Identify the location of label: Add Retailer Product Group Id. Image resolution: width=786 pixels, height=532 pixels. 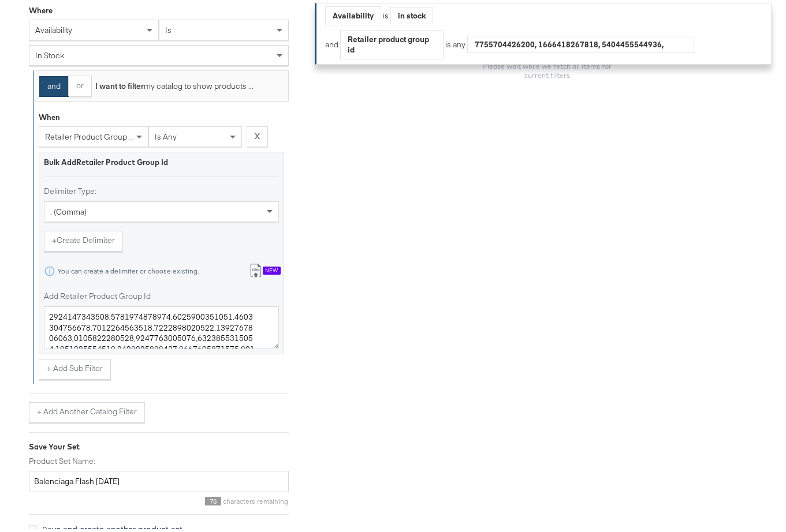
(161, 293).